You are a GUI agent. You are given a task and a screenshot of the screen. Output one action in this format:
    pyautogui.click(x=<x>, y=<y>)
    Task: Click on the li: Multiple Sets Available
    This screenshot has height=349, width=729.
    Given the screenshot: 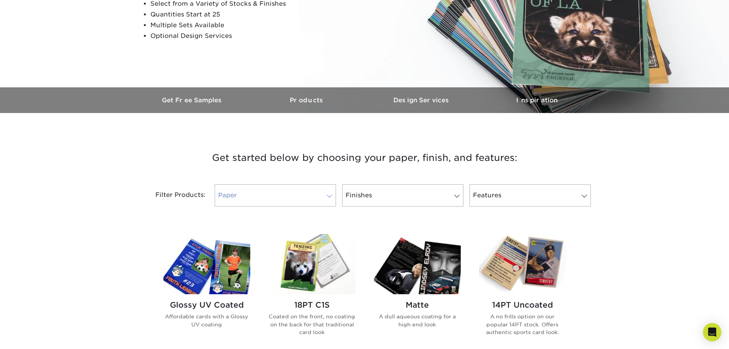 What is the action you would take?
    pyautogui.click(x=243, y=25)
    